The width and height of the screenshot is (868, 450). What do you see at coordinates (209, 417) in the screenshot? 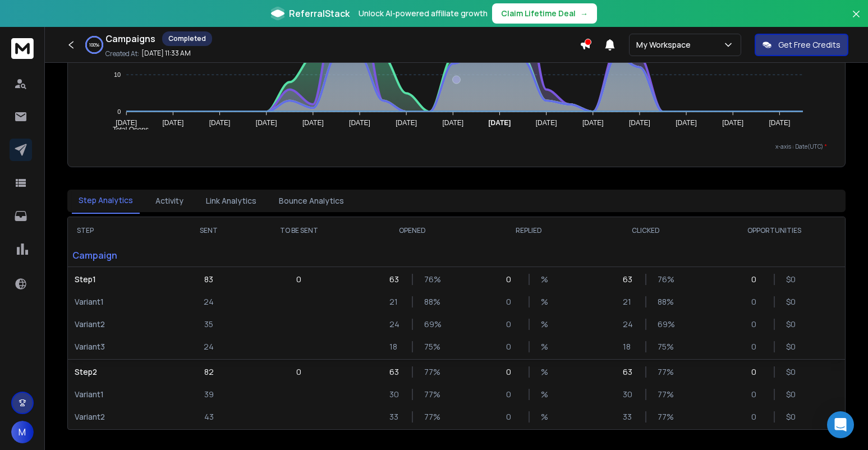
I see `p: 43` at bounding box center [209, 417].